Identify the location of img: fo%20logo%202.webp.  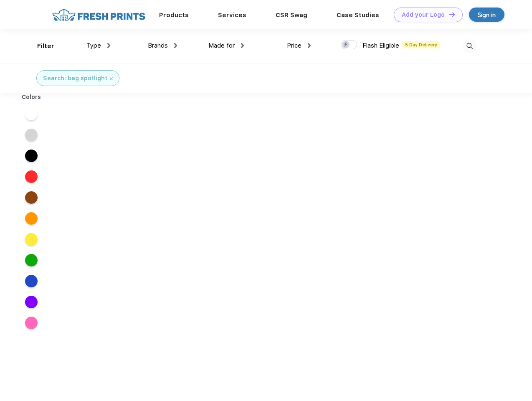
(98, 15).